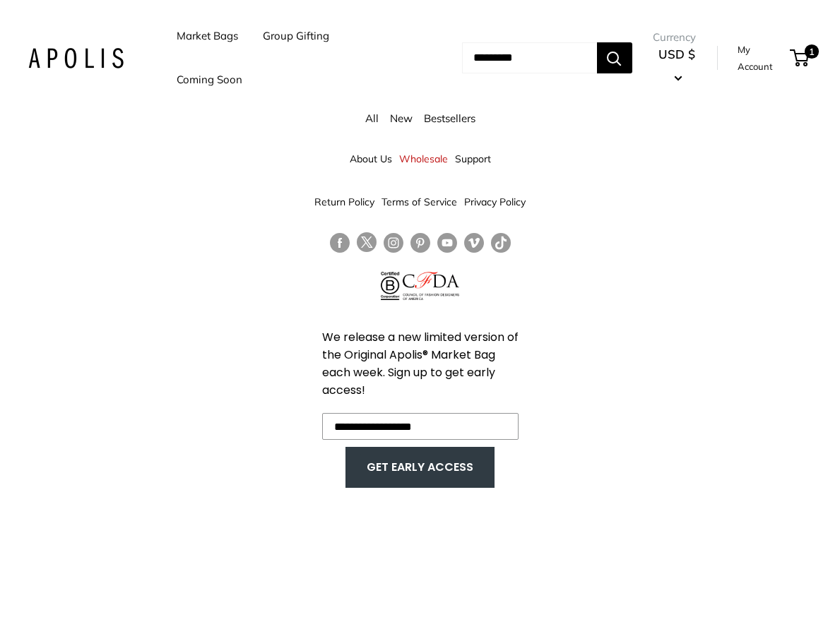  Describe the element at coordinates (76, 58) in the screenshot. I see `img: Apolis` at that location.